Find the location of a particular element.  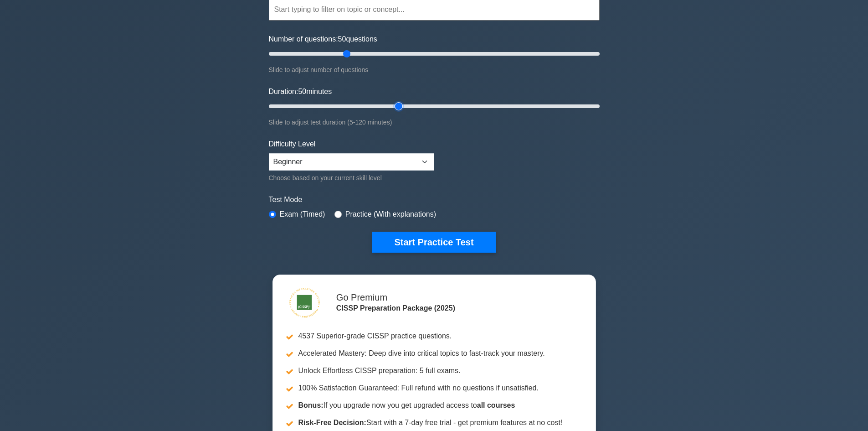

div: Slide to adjust test duration (5-120 minutes) is located at coordinates (434, 122).